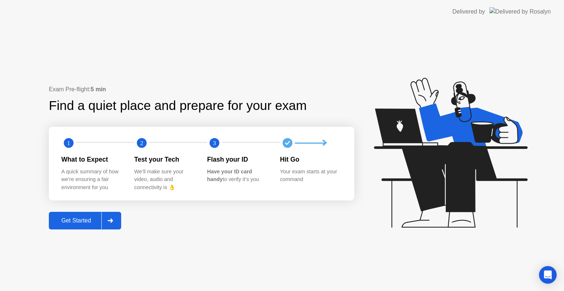 Image resolution: width=564 pixels, height=291 pixels. Describe the element at coordinates (98, 89) in the screenshot. I see `b: 5 min` at that location.